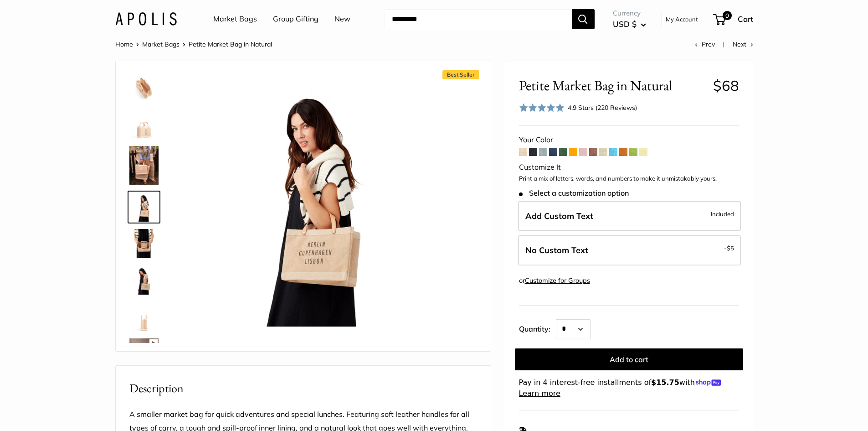 This screenshot has height=431, width=868. What do you see at coordinates (722, 214) in the screenshot?
I see `span: Included` at bounding box center [722, 214].